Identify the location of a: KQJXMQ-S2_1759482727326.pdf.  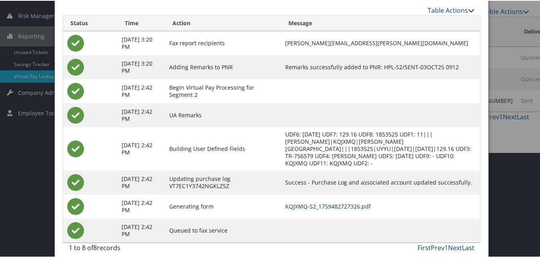
(328, 205).